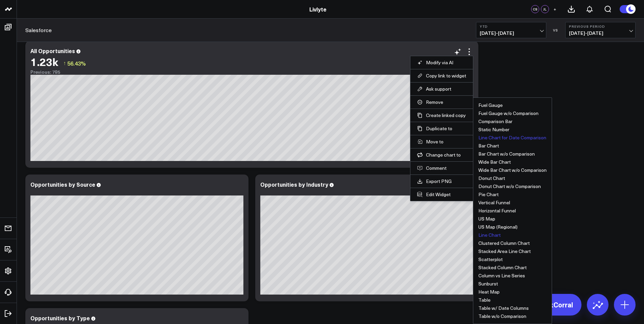 The width and height of the screenshot is (644, 324). Describe the element at coordinates (487, 219) in the screenshot. I see `button: US Map` at that location.